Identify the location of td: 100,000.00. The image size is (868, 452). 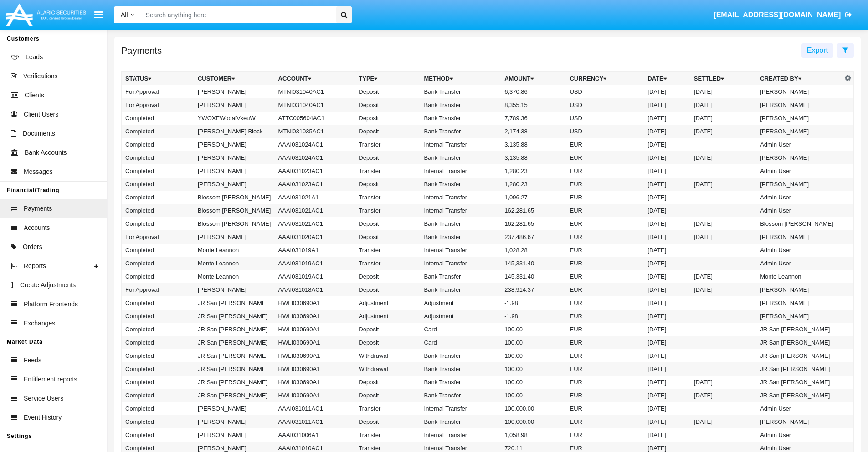
(533, 408).